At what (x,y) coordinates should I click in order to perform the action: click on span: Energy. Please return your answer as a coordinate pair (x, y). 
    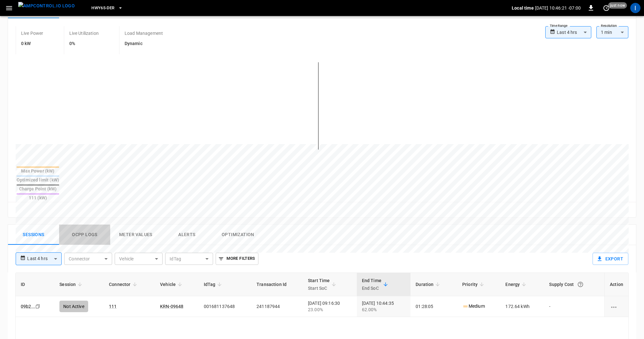
    Looking at the image, I should click on (516, 284).